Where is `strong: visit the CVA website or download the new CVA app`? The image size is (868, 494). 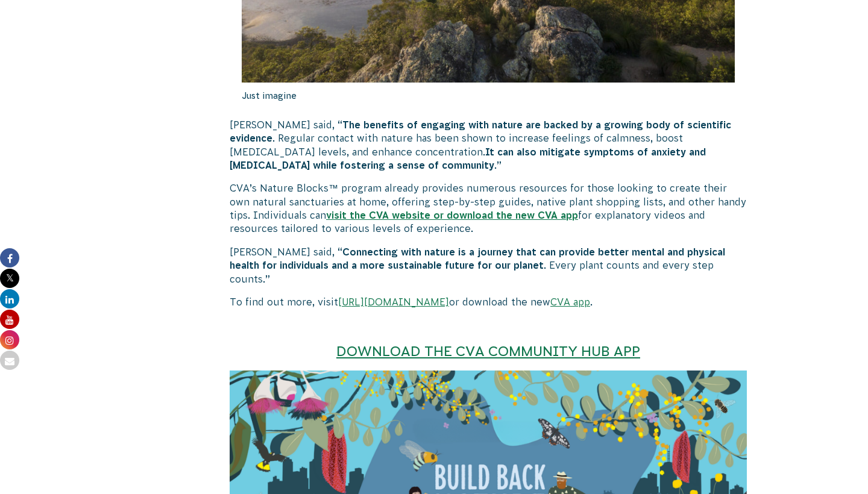
strong: visit the CVA website or download the new CVA app is located at coordinates (452, 215).